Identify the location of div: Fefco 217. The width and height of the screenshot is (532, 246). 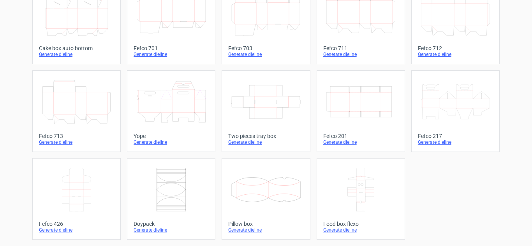
(455, 136).